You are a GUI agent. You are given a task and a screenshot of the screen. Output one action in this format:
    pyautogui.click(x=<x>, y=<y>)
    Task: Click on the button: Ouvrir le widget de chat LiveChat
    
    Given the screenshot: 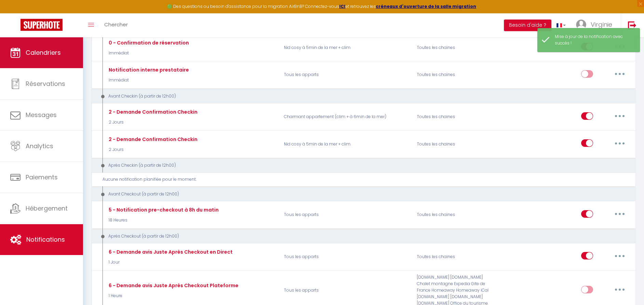 What is the action you would take?
    pyautogui.click(x=15, y=13)
    